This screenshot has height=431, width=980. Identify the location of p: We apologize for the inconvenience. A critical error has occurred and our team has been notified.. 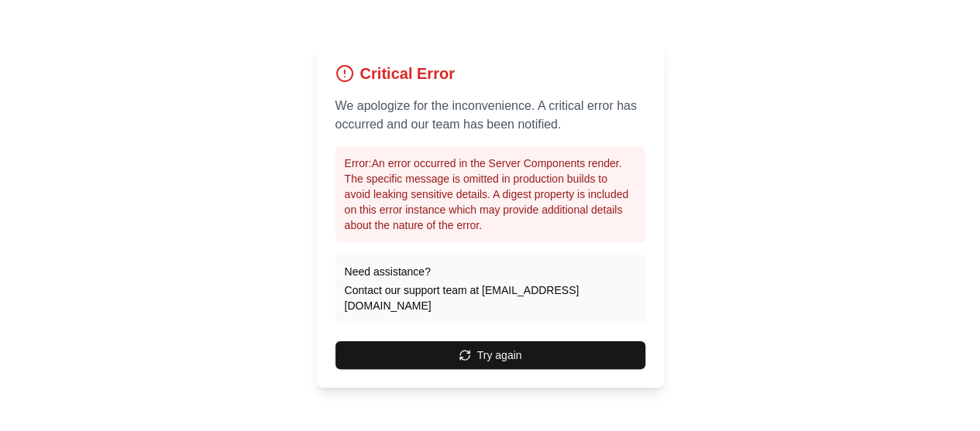
(490, 116).